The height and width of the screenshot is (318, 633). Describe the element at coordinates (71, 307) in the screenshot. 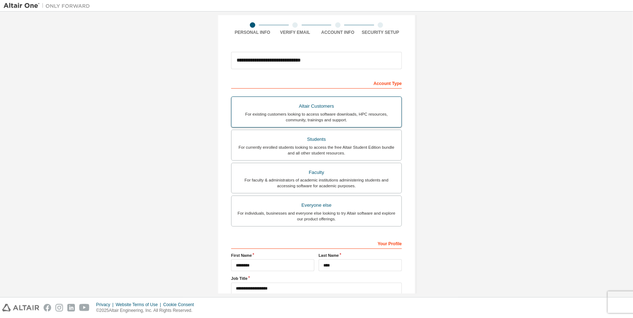

I see `img: linkedin.svg` at that location.